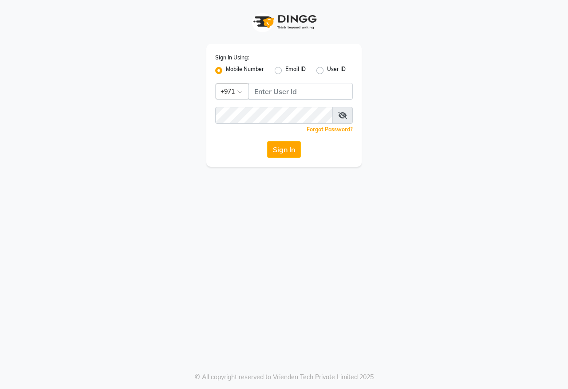  I want to click on a: Forgot Password?, so click(330, 129).